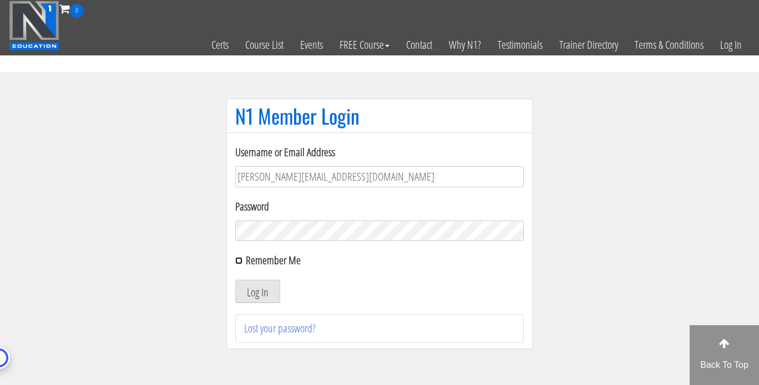 The height and width of the screenshot is (385, 759). What do you see at coordinates (257, 292) in the screenshot?
I see `button: Log In` at bounding box center [257, 292].